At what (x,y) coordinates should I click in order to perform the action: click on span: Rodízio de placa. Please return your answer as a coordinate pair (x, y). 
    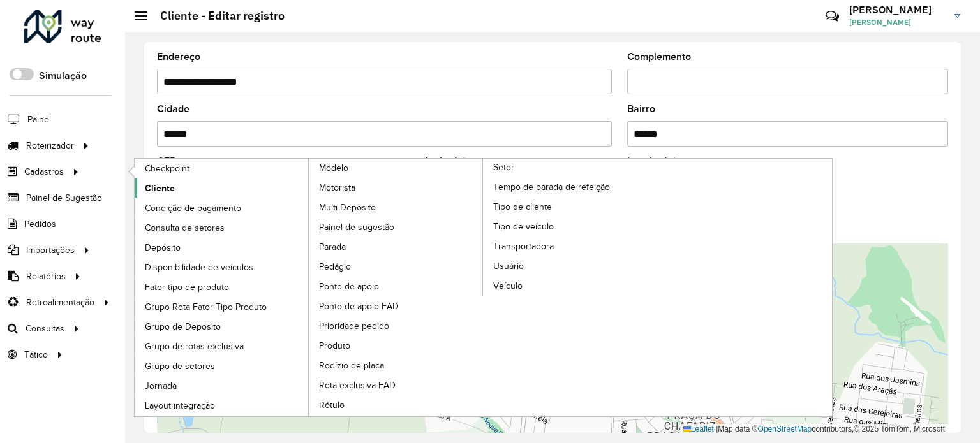
    Looking at the image, I should click on (352, 365).